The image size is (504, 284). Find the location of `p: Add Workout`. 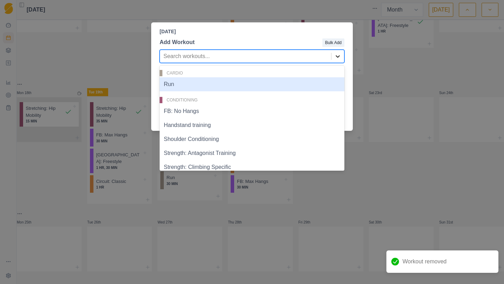

p: Add Workout is located at coordinates (177, 42).